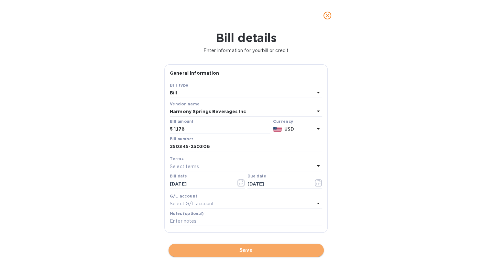  What do you see at coordinates (246, 147) in the screenshot?
I see `input: Enter bill number` at bounding box center [246, 147].